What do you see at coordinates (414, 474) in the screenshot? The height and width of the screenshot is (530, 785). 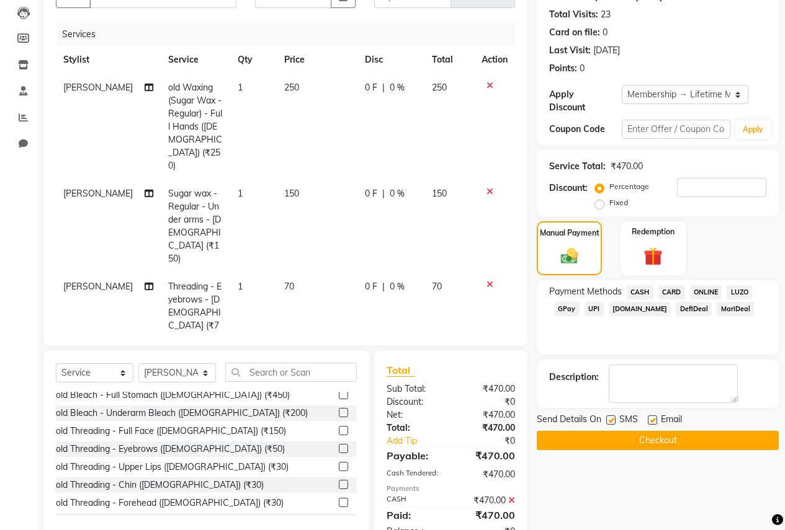 I see `div: Cash Tendered:` at bounding box center [414, 474].